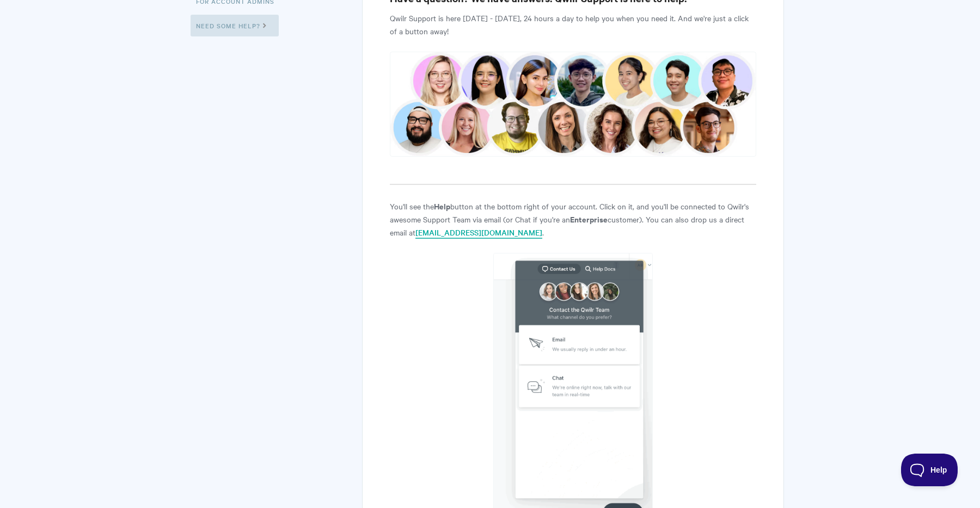 The width and height of the screenshot is (980, 508). What do you see at coordinates (442, 206) in the screenshot?
I see `b: Help` at bounding box center [442, 206].